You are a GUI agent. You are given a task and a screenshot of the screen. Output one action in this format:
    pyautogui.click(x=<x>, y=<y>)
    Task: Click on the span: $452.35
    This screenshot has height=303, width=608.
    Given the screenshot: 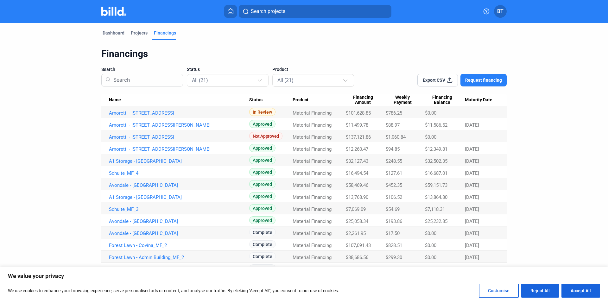 What is the action you would take?
    pyautogui.click(x=394, y=185)
    